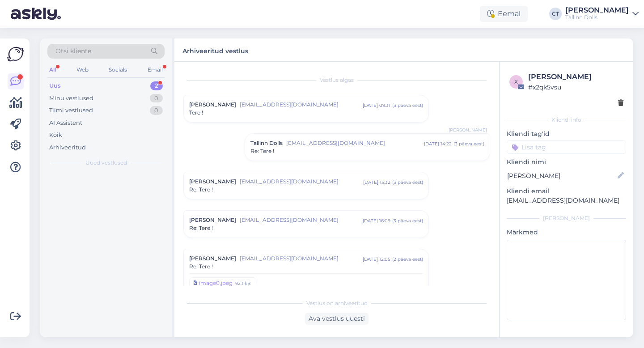  I want to click on div: AI Assistent, so click(66, 123).